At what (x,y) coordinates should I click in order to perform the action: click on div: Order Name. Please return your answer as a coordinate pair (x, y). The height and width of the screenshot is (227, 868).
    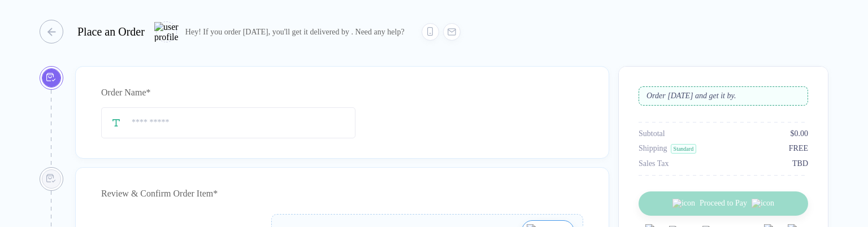
    Looking at the image, I should click on (342, 93).